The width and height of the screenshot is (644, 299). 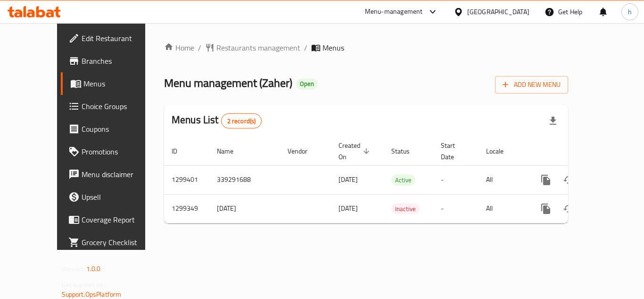 I want to click on span: Start Date, so click(x=454, y=151).